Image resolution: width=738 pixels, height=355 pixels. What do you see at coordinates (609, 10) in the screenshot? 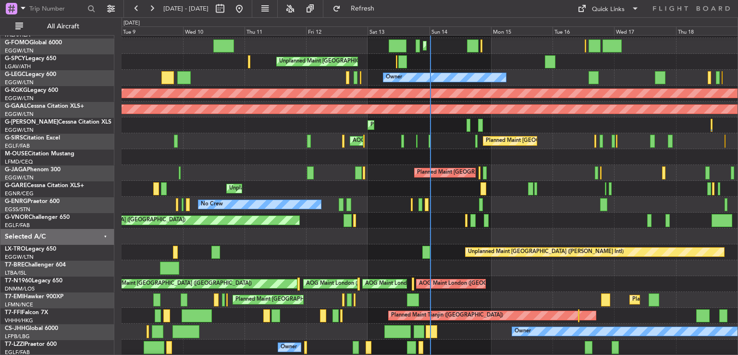
I see `div: Quick Links` at bounding box center [609, 10].